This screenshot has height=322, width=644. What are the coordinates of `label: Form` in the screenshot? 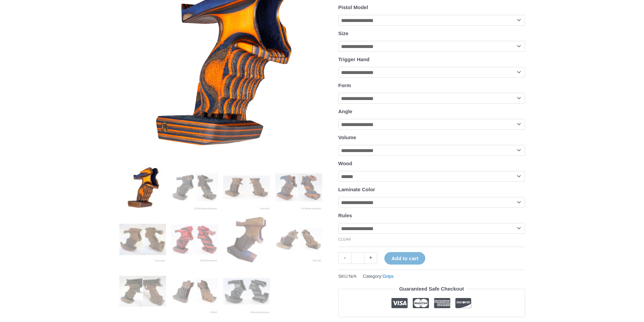 It's located at (345, 85).